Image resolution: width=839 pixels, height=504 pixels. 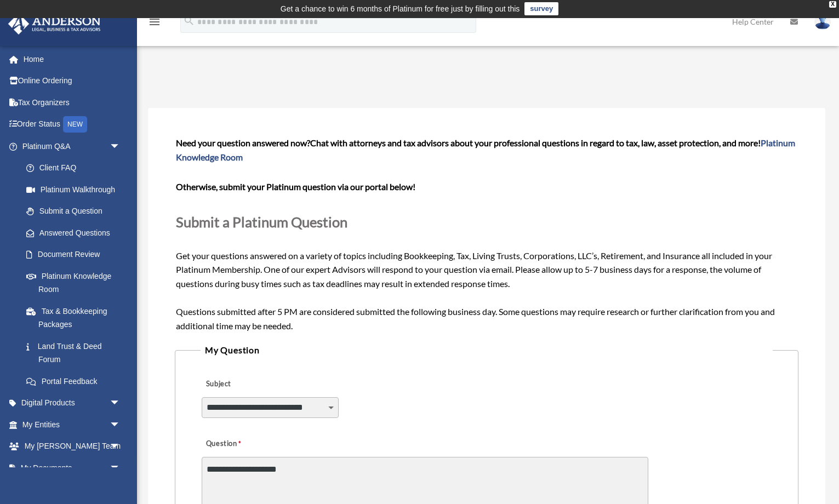 I want to click on a: Client FAQ, so click(x=76, y=168).